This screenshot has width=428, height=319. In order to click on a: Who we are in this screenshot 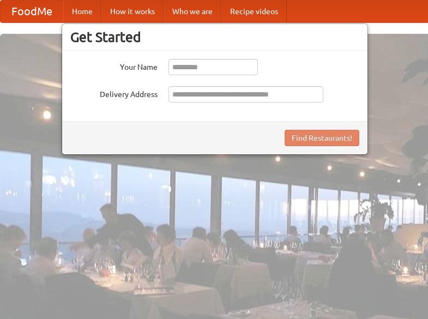, I will do `click(193, 11)`.